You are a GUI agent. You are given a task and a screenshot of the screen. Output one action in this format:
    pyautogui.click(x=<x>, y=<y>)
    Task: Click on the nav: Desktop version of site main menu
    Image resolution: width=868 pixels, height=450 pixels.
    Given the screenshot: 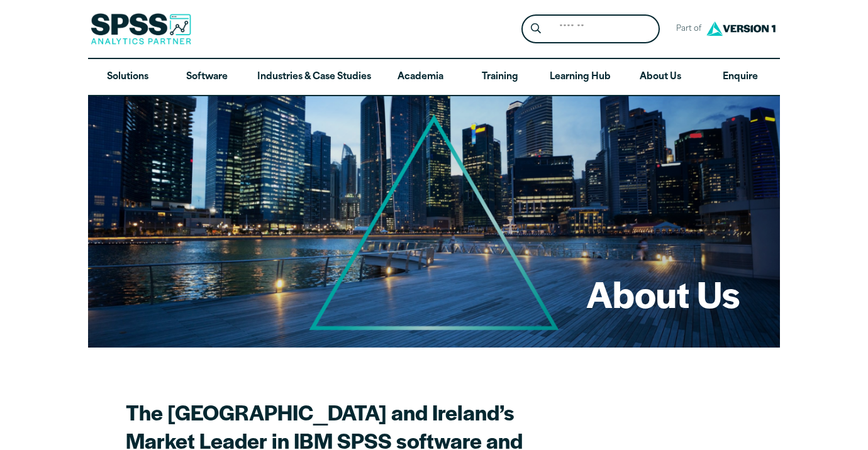 What is the action you would take?
    pyautogui.click(x=434, y=77)
    